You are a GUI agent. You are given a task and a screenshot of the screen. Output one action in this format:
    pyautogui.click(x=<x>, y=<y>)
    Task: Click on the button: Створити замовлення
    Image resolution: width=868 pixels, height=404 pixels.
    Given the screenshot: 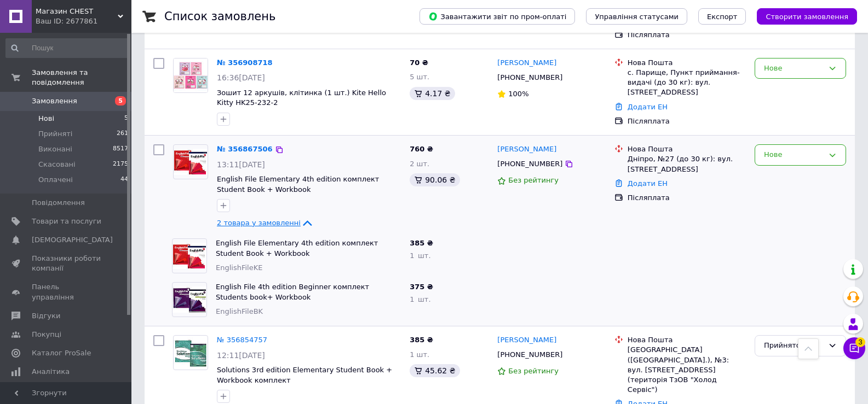 What is the action you would take?
    pyautogui.click(x=807, y=16)
    